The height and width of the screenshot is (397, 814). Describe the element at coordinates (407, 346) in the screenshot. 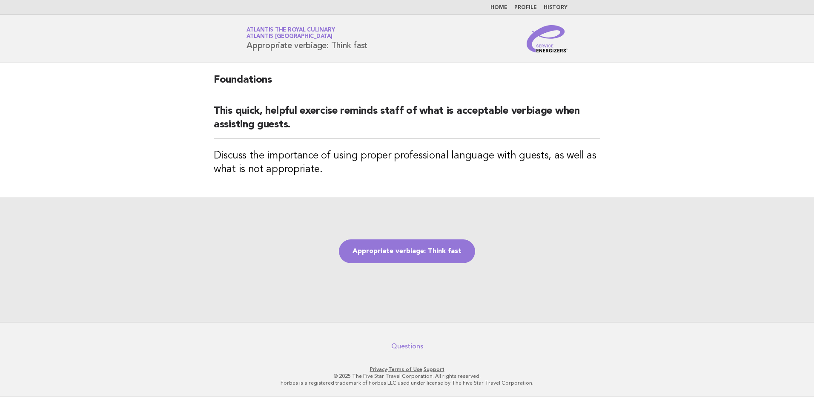

I see `a: Questions` at that location.